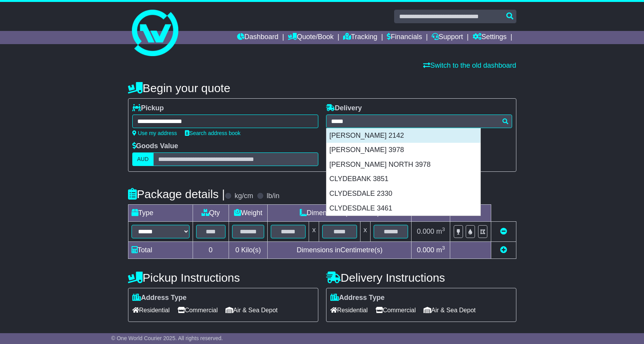  Describe the element at coordinates (403, 194) in the screenshot. I see `div: CLYDESDALE 2330` at that location.